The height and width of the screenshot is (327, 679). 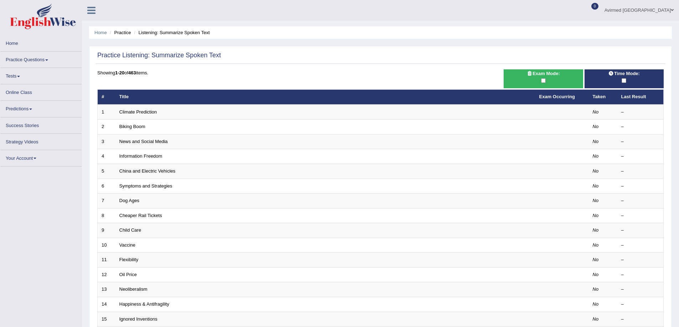 I want to click on th: Title, so click(x=325, y=97).